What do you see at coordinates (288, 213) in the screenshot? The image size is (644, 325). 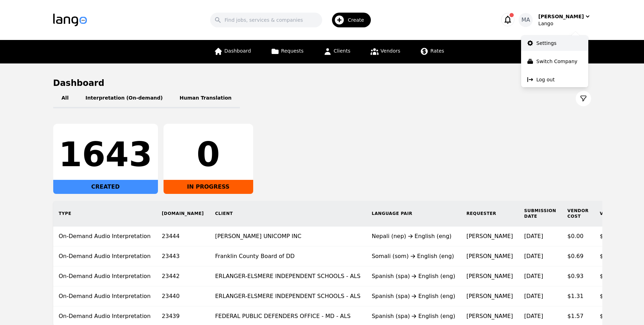 I see `th: Client` at bounding box center [288, 213].